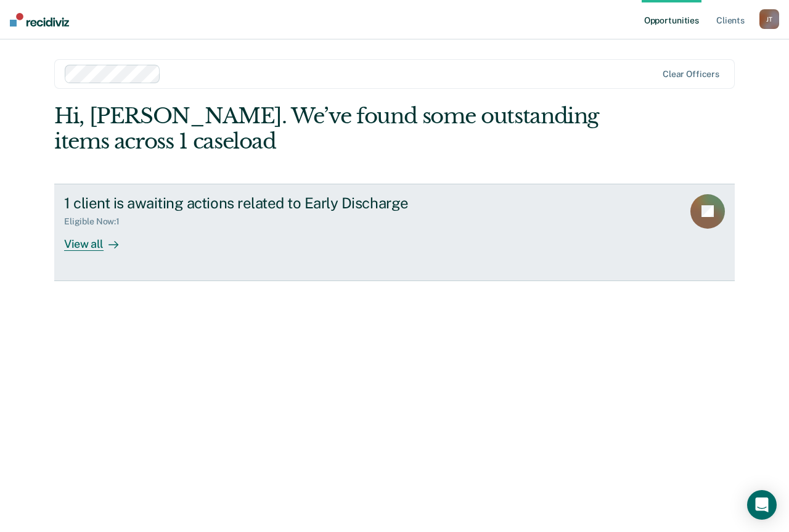  What do you see at coordinates (769, 19) in the screenshot?
I see `button: JT` at bounding box center [769, 19].